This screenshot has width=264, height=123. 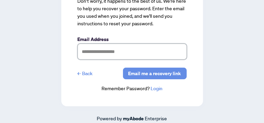 What do you see at coordinates (134, 118) in the screenshot?
I see `a: myAbode` at bounding box center [134, 118].